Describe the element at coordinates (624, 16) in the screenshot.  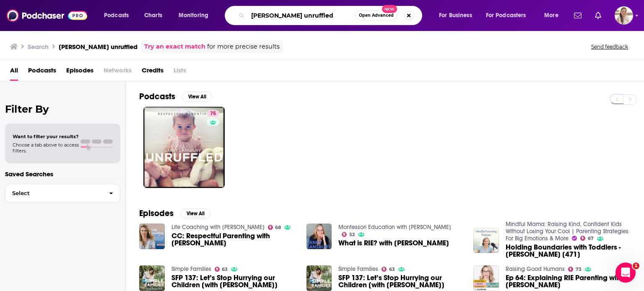
I see `button: Show profile menu` at that location.